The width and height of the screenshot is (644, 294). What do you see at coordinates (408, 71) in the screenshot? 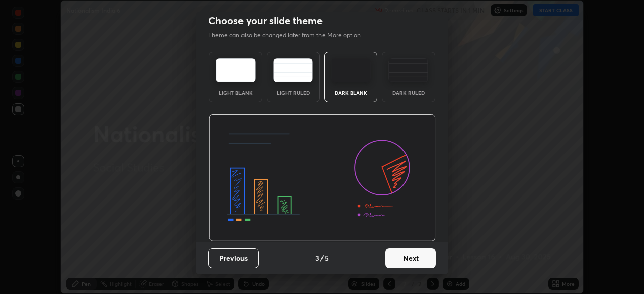
I see `img: darkRuledTheme.de295e13.svg` at bounding box center [408, 71].